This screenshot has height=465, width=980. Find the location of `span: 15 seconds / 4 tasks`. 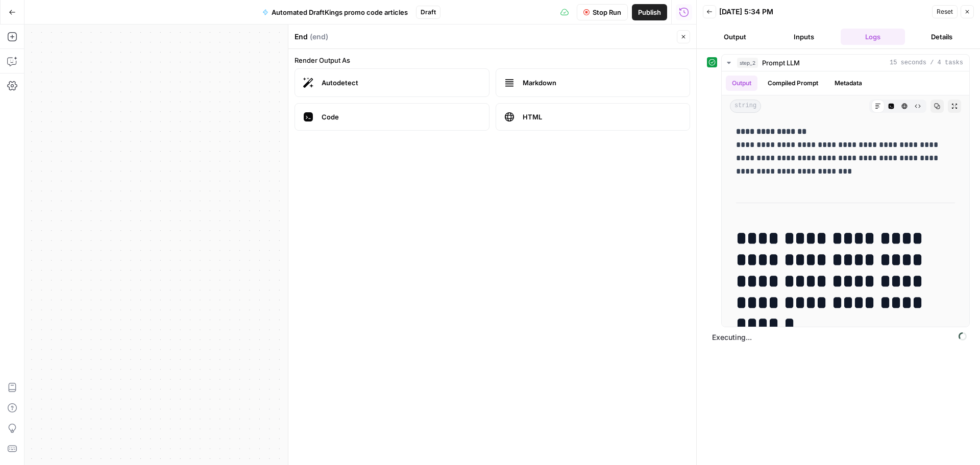

span: 15 seconds / 4 tasks is located at coordinates (926, 63).